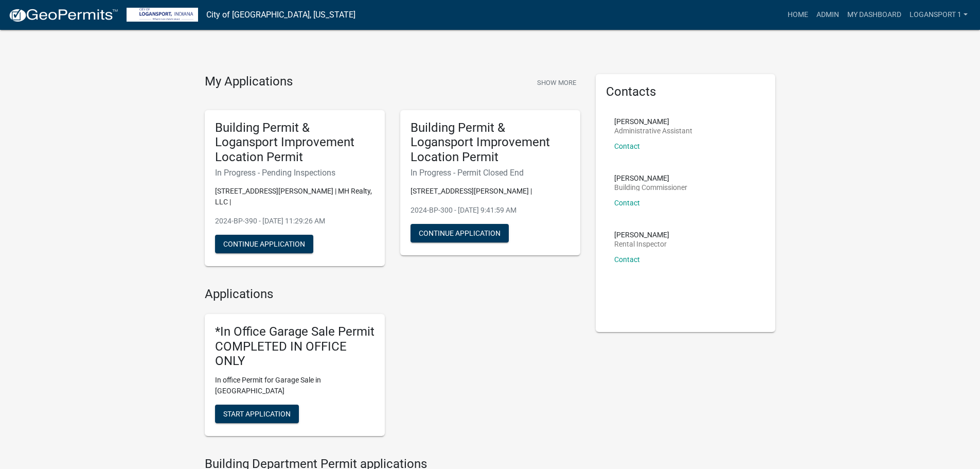  Describe the element at coordinates (556, 83) in the screenshot. I see `button: Show More` at that location.